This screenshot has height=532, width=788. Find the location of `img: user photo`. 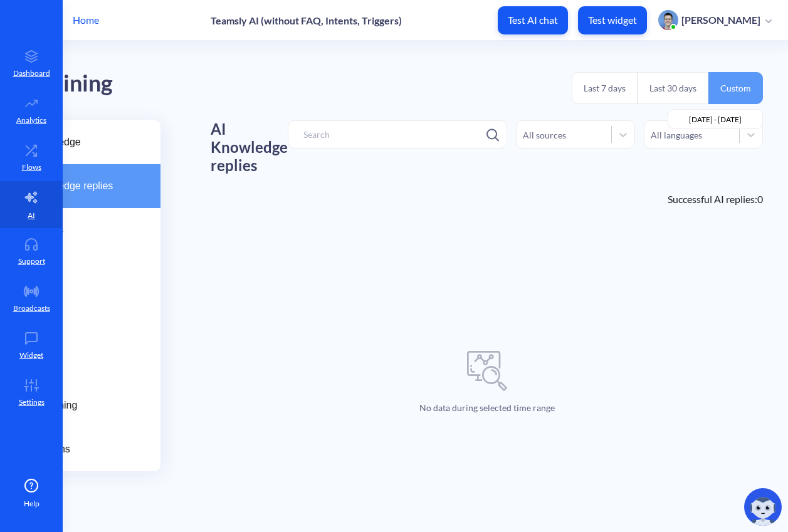

img: user photo is located at coordinates (668, 20).